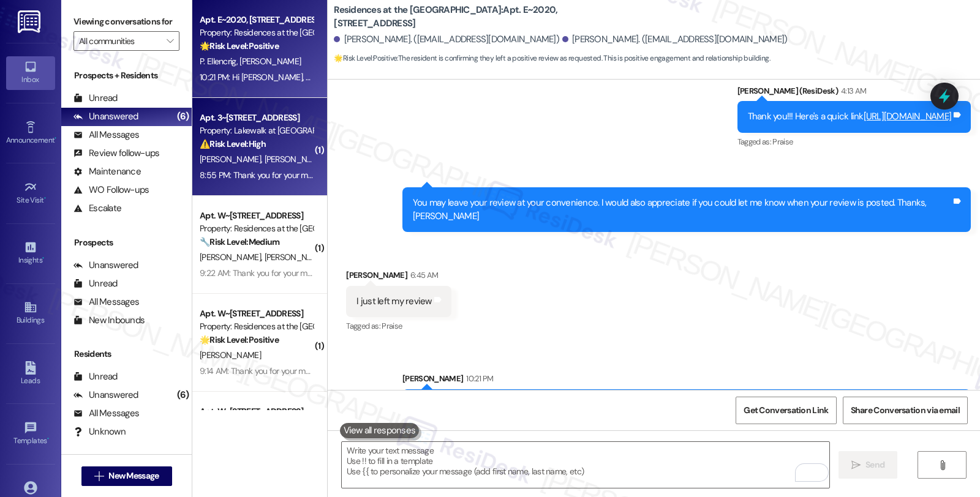 This screenshot has width=980, height=497. What do you see at coordinates (478, 378) in the screenshot?
I see `div: 10:21 PM` at bounding box center [478, 378].